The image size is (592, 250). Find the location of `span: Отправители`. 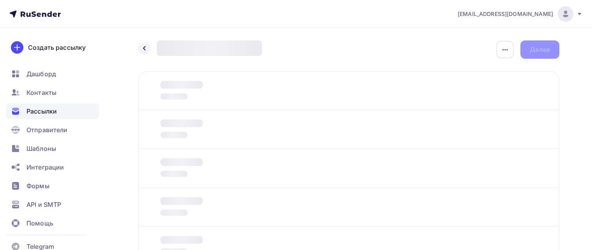

span: Отправители is located at coordinates (47, 130).